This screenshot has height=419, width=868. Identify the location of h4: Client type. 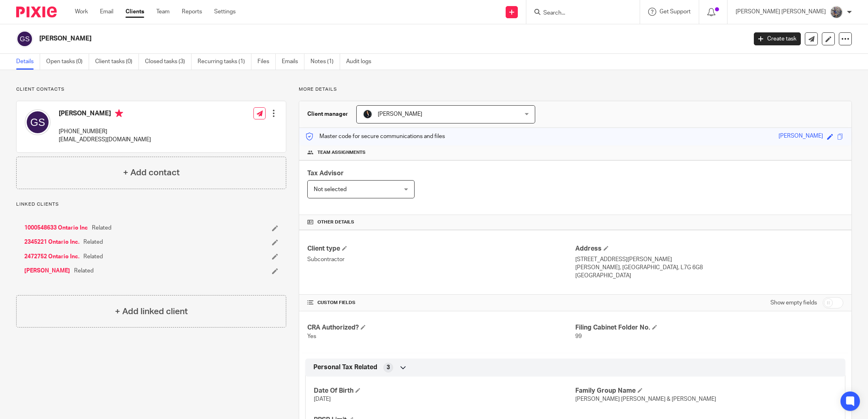
(441, 249).